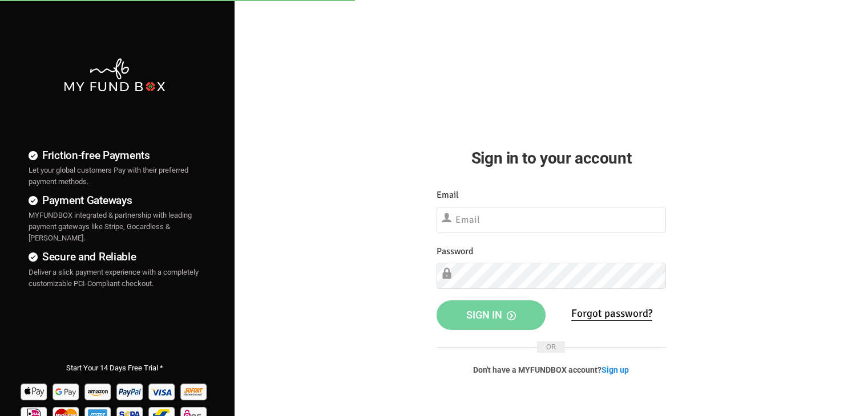 The height and width of the screenshot is (416, 868). What do you see at coordinates (194, 391) in the screenshot?
I see `img: Sofort Pay` at bounding box center [194, 391].